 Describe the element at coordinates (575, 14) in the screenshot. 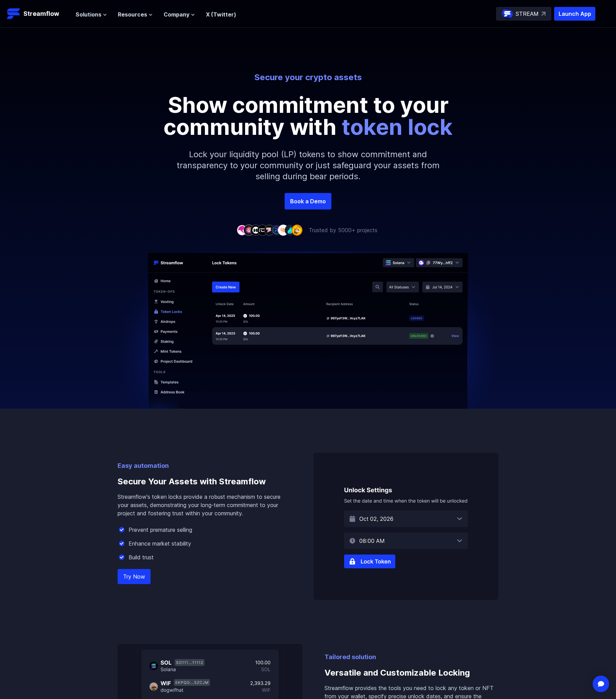

I see `a: Launch App` at that location.